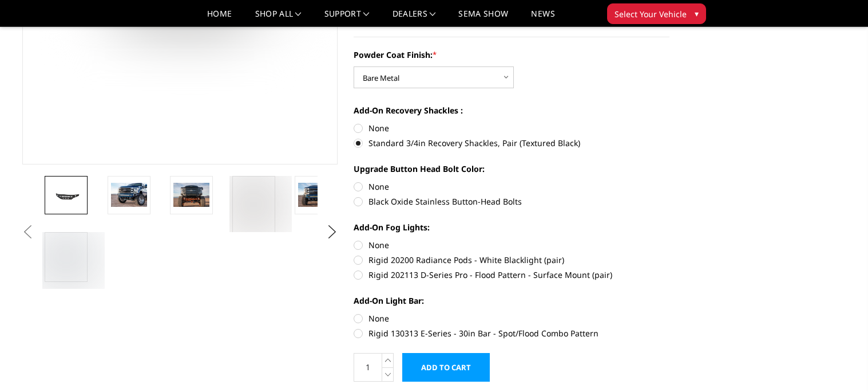  I want to click on label: Rigid 130313 E-Series - 30in Bar - Spot/Flood Combo Pattern, so click(511, 332).